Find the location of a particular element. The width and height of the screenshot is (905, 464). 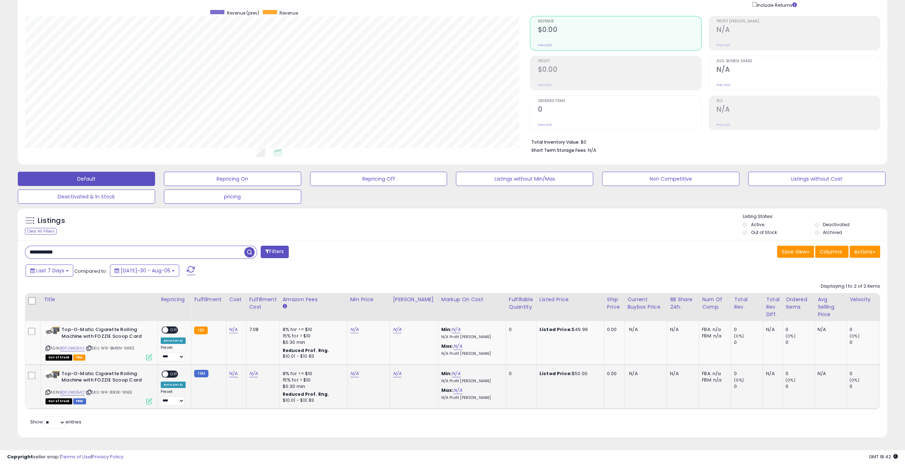

div: Fulfillment Cost is located at coordinates (263, 303).